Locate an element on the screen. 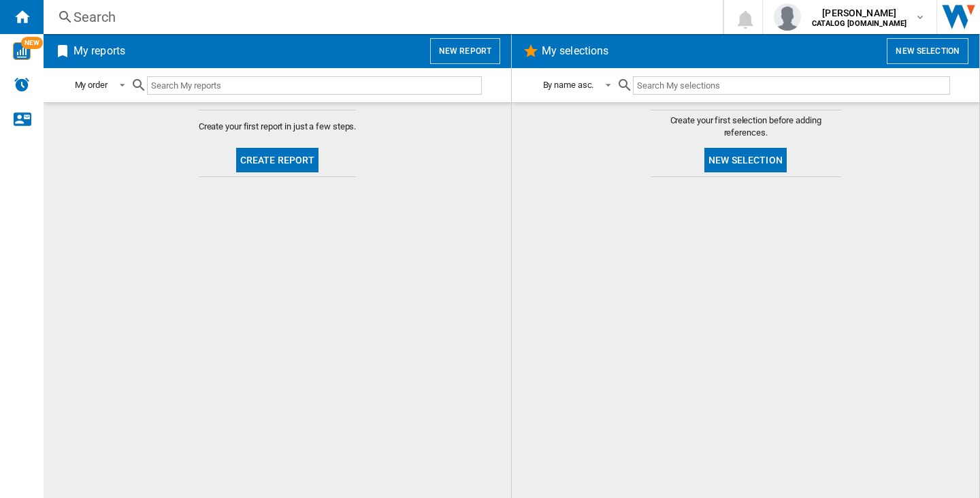  span: NEW is located at coordinates (32, 43).